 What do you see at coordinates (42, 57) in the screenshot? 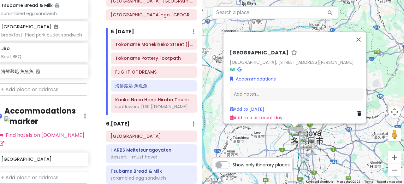
I see `div: Beef BBQ` at bounding box center [42, 57].